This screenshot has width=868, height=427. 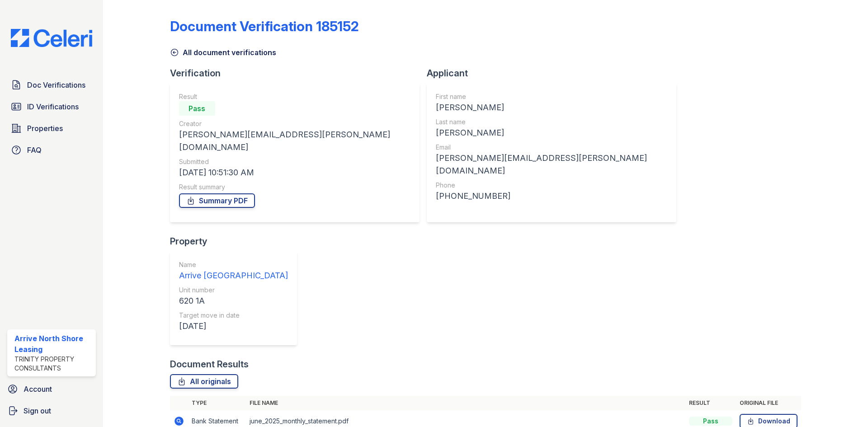 What do you see at coordinates (710, 403) in the screenshot?
I see `th: Result` at bounding box center [710, 403].